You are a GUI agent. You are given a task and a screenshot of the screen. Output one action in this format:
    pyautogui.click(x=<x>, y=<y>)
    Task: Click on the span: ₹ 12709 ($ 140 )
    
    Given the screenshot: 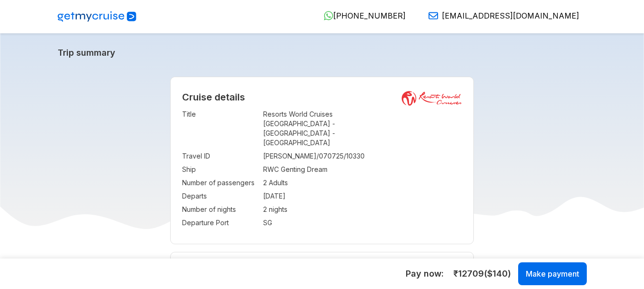 What is the action you would take?
    pyautogui.click(x=482, y=274)
    